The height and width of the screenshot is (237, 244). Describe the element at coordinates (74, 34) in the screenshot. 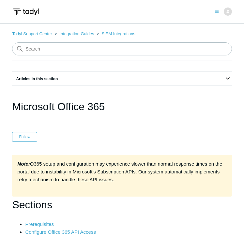

I see `li: Integration Guides` at that location.